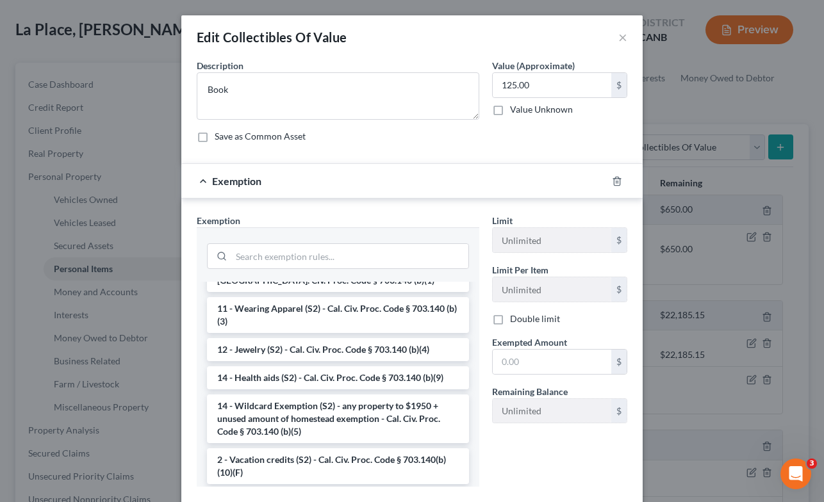  I want to click on label: Limit Per Item, so click(520, 270).